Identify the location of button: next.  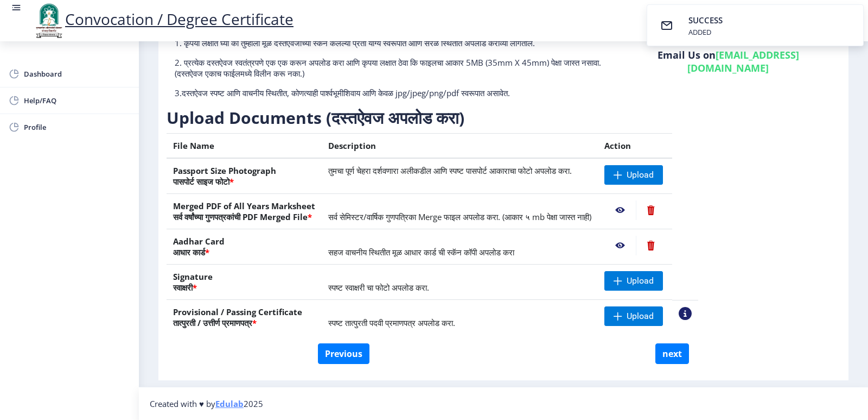
(672, 353).